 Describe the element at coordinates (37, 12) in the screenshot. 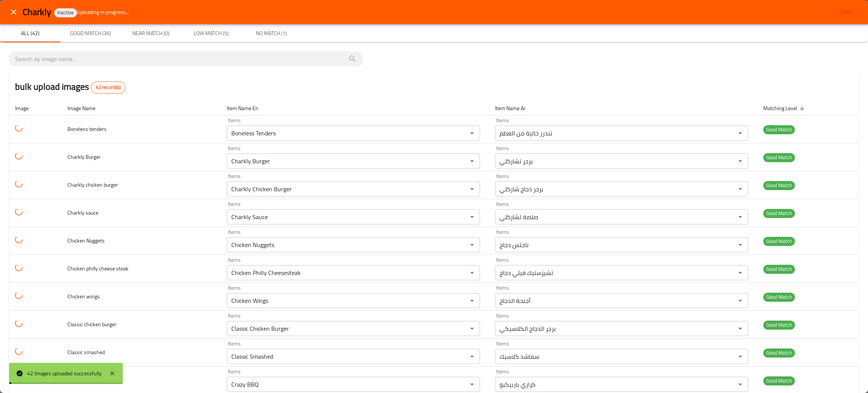

I see `span: Charkly` at that location.